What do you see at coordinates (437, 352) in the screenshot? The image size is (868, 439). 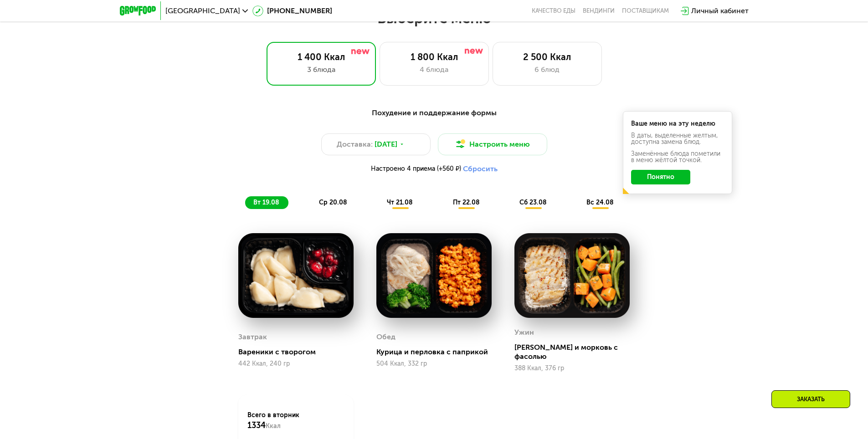 I see `div: Курица и перловка с паприкой` at bounding box center [437, 352].